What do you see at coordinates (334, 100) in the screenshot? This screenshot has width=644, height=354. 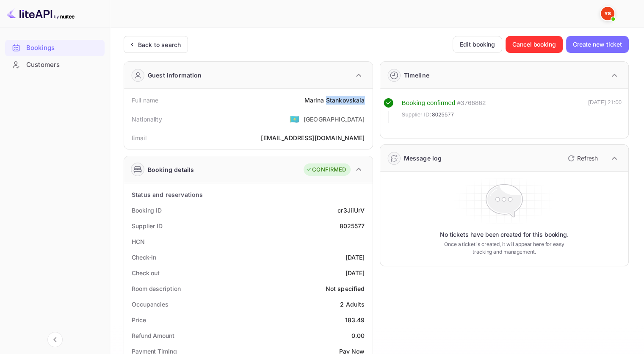 I see `div: Marina Stankovskaia` at bounding box center [334, 100].